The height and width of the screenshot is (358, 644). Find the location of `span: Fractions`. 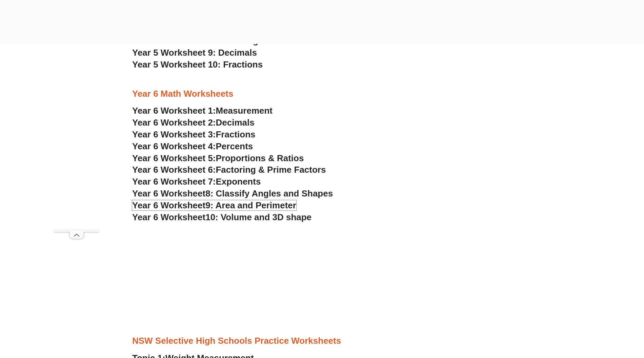

span: Fractions is located at coordinates (236, 134).